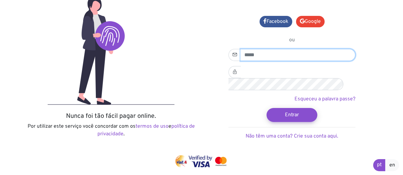  What do you see at coordinates (325, 99) in the screenshot?
I see `a: Esqueceu a palavra passe?` at bounding box center [325, 99].